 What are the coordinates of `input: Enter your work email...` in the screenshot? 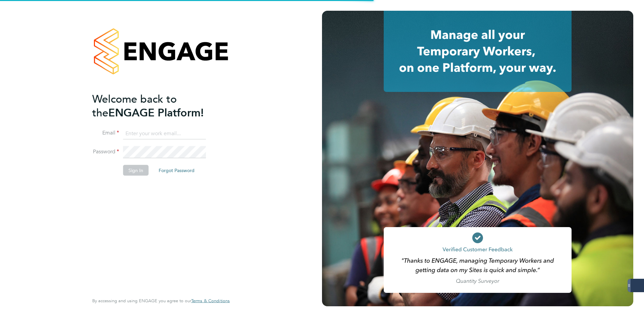 It's located at (164, 134).